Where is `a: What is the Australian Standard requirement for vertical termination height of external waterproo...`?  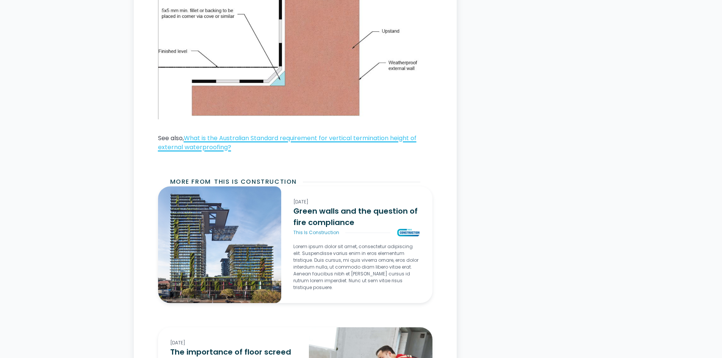
a: What is the Australian Standard requirement for vertical termination height of external waterproo... is located at coordinates (287, 143).